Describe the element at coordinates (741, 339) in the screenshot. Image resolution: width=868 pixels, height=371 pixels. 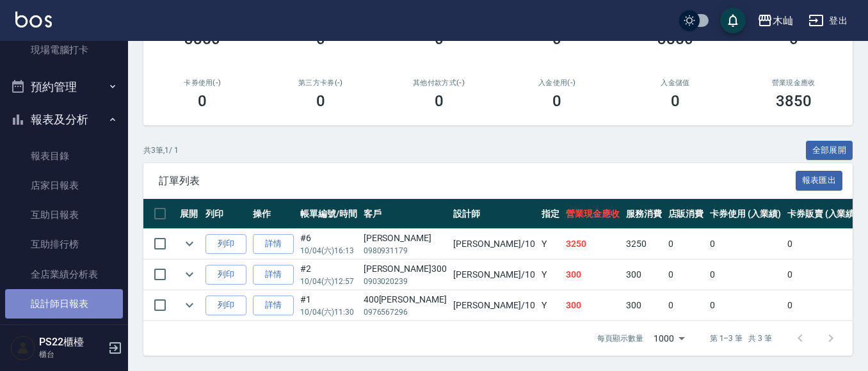
I see `p: 第 1–3 筆 共 3 筆` at that location.